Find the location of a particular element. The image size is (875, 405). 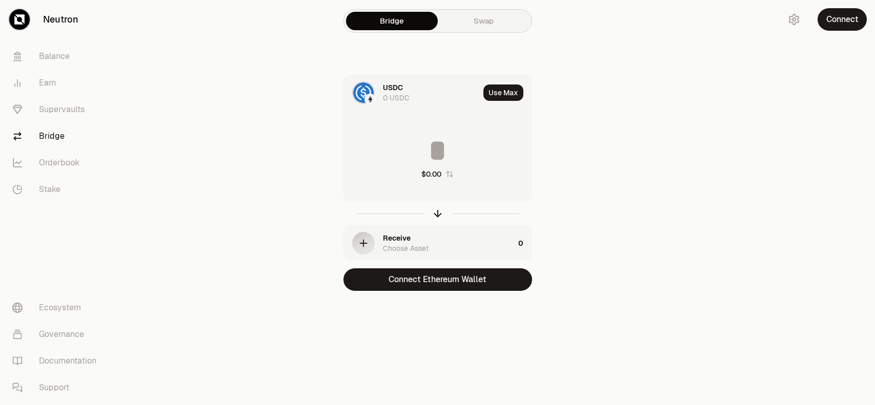

a: Earn is located at coordinates (57, 83).